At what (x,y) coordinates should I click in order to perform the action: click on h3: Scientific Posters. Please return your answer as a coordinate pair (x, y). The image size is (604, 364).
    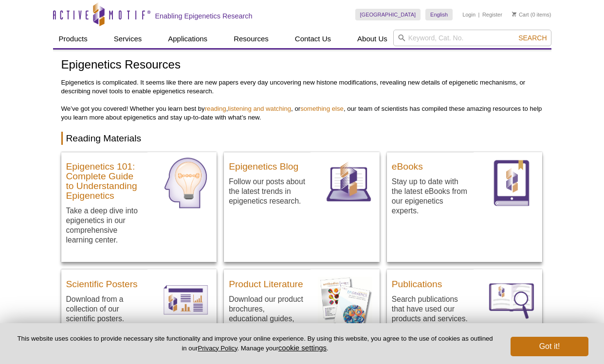
    Looking at the image, I should click on (105, 282).